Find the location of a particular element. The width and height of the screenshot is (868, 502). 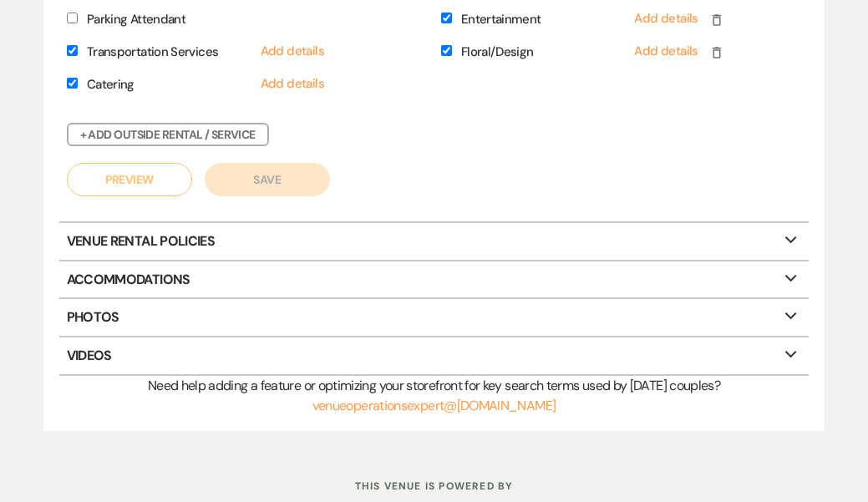

p: Accommodations is located at coordinates (434, 280).